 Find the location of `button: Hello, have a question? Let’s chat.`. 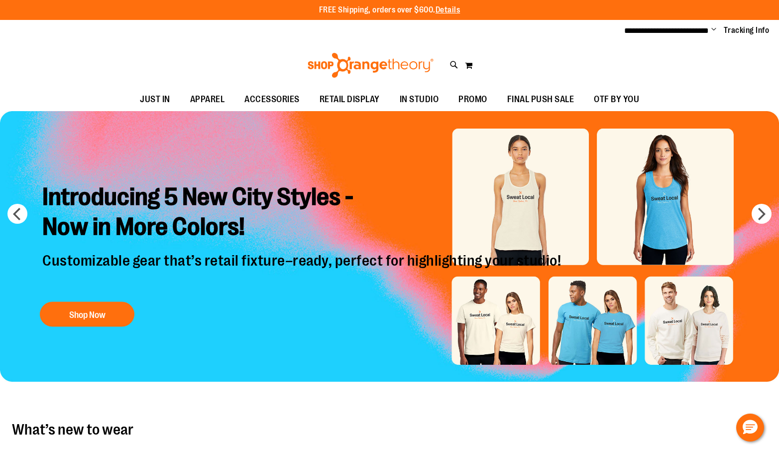

button: Hello, have a question? Let’s chat. is located at coordinates (751, 427).